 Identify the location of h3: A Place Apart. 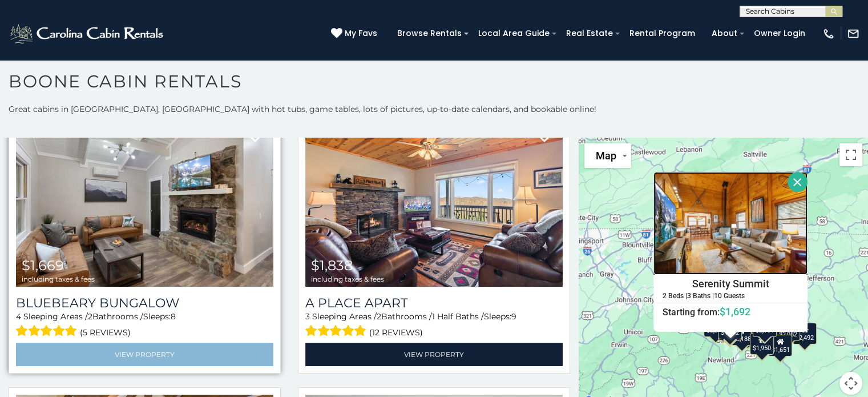
(434, 302).